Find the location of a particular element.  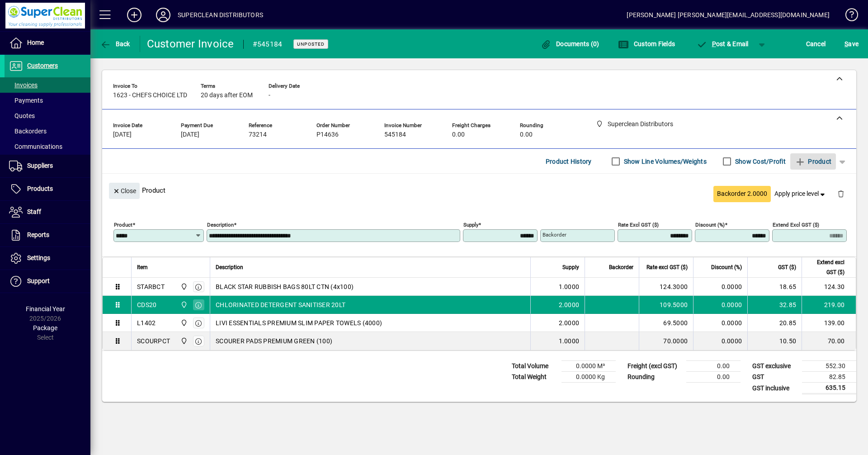

span: Description is located at coordinates (229, 268).